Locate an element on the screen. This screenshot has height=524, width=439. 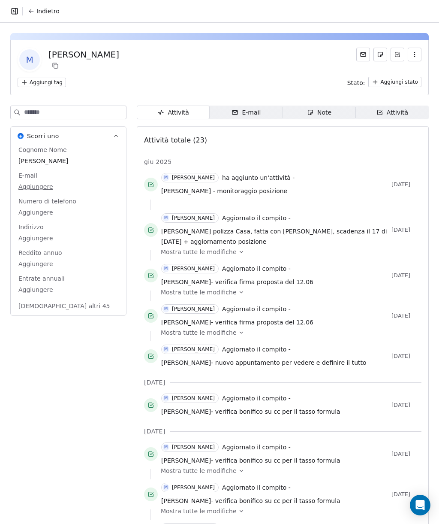
img: Scorri uno is located at coordinates (21, 136).